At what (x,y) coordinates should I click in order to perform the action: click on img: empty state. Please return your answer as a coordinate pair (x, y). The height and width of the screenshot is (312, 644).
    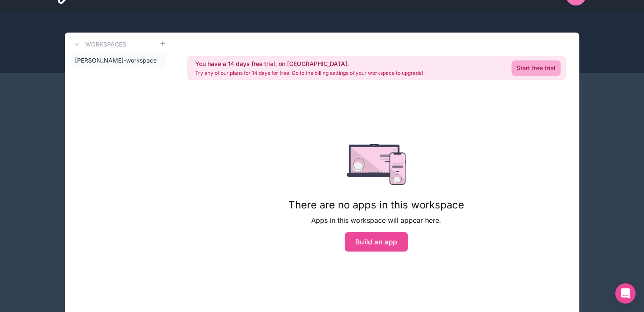
    Looking at the image, I should click on (376, 165).